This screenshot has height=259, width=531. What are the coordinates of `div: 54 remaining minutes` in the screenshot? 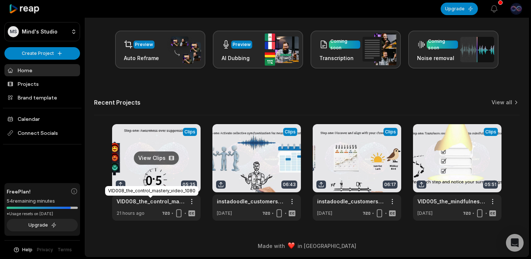 It's located at (42, 201).